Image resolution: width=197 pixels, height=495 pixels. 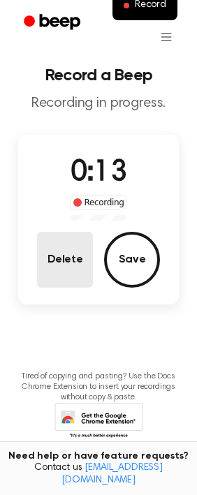 I want to click on span: Contact us, so click(x=99, y=474).